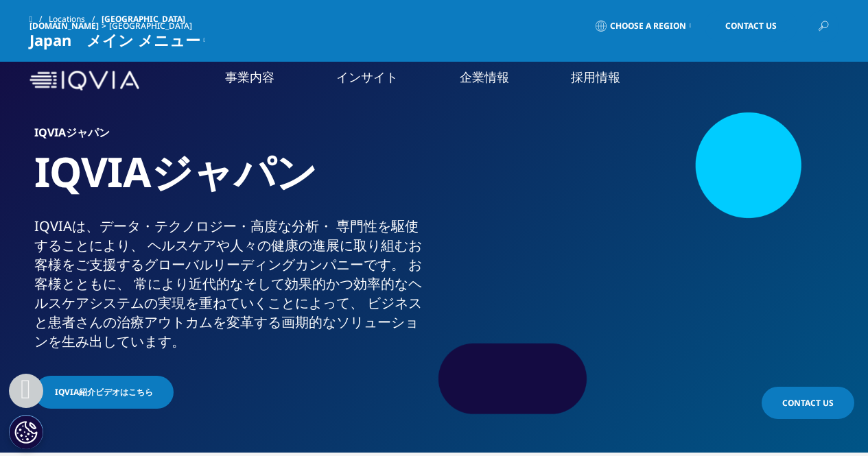  Describe the element at coordinates (26, 432) in the screenshot. I see `button: Cookie 設定` at that location.